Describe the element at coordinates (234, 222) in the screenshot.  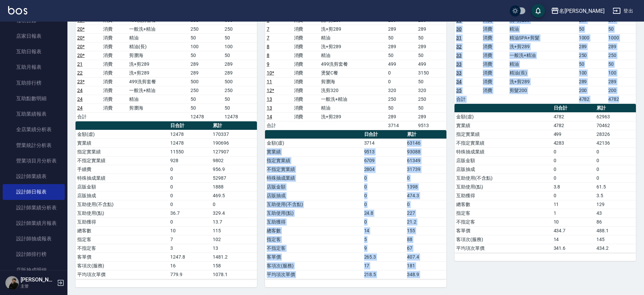
I see `td: 13.7` at that location.